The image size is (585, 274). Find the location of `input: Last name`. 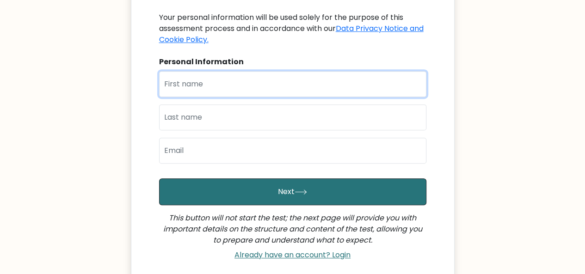

input: Last name is located at coordinates (293, 117).